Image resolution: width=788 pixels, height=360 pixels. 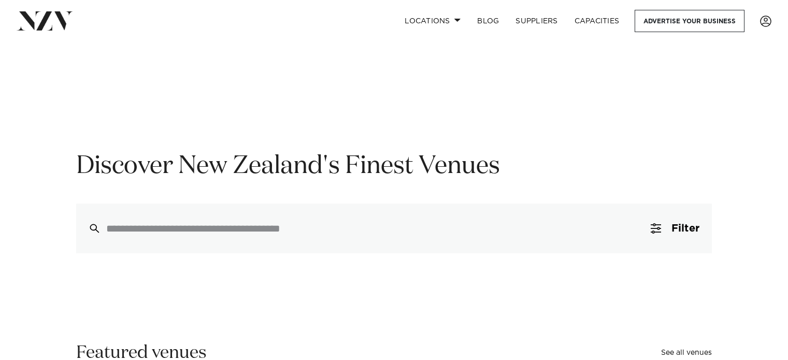 I want to click on a: Capacities, so click(x=597, y=21).